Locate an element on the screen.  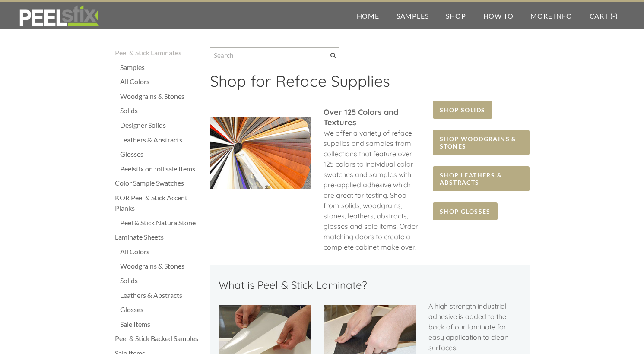
a: SHOP SOLIDS is located at coordinates (462, 110).